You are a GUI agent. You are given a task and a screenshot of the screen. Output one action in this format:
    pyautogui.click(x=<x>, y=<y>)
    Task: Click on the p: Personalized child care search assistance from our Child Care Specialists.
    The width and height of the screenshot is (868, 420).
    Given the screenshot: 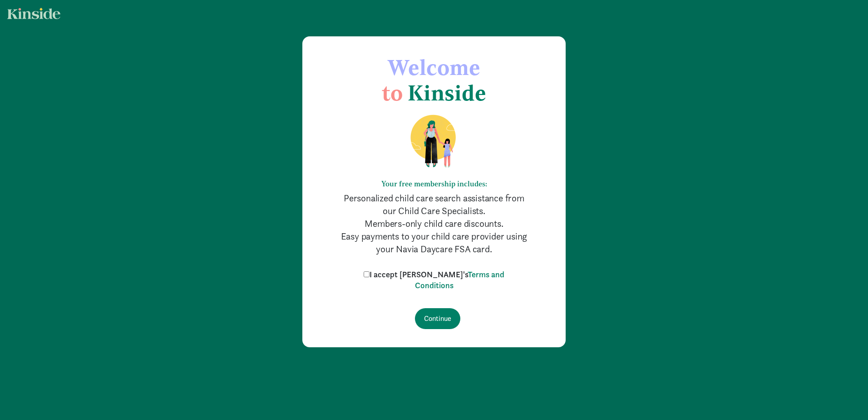 What is the action you would take?
    pyautogui.click(x=434, y=204)
    